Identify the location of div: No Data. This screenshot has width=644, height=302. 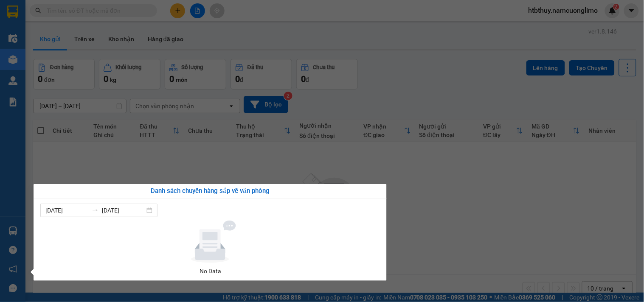
(210, 271).